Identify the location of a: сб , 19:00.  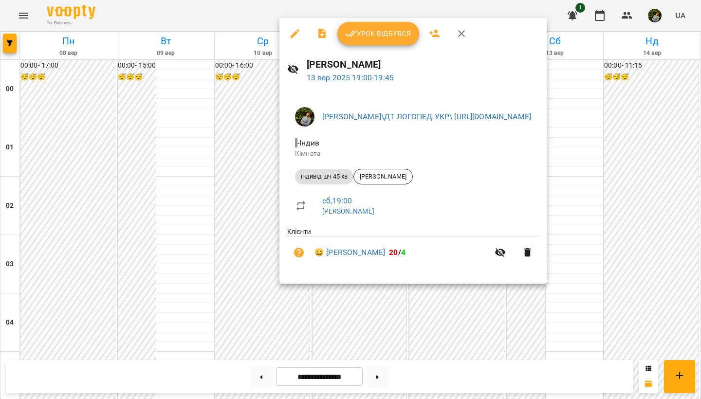
(337, 201).